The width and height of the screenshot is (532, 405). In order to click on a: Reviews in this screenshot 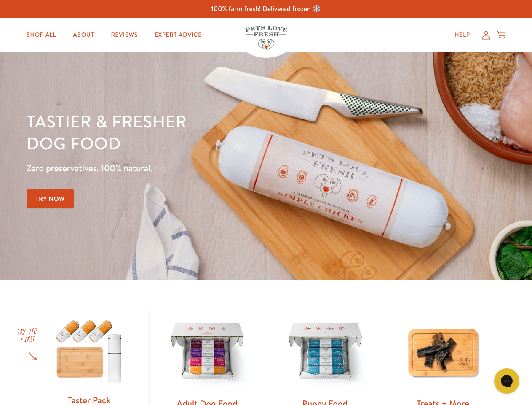, I will do `click(124, 35)`.